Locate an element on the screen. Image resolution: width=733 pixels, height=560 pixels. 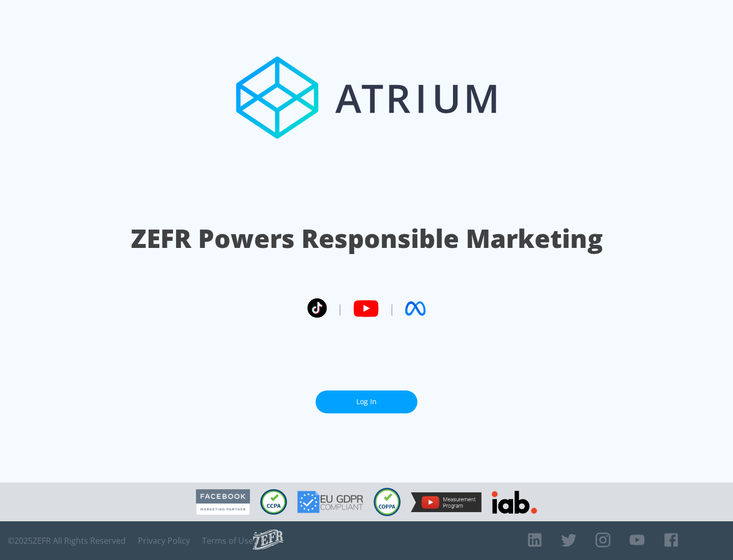
img: IAB is located at coordinates (514, 502).